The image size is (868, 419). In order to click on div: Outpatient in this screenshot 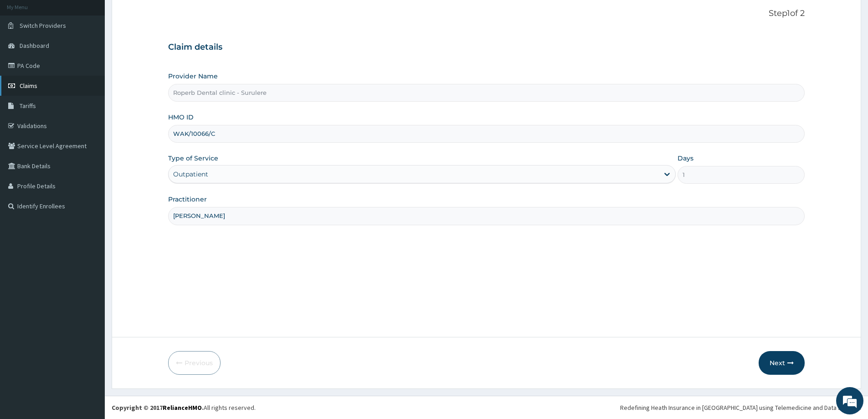, I will do `click(190, 174)`.